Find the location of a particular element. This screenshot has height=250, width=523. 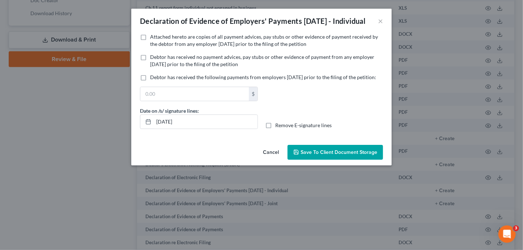

span: Save to Client Document Storage is located at coordinates (339, 152).